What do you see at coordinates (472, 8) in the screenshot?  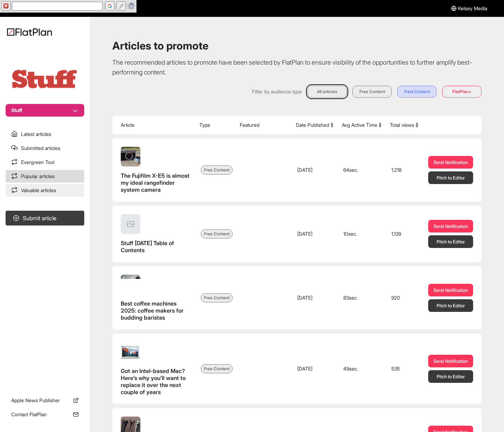 I see `span: Kelsey Media` at bounding box center [472, 8].